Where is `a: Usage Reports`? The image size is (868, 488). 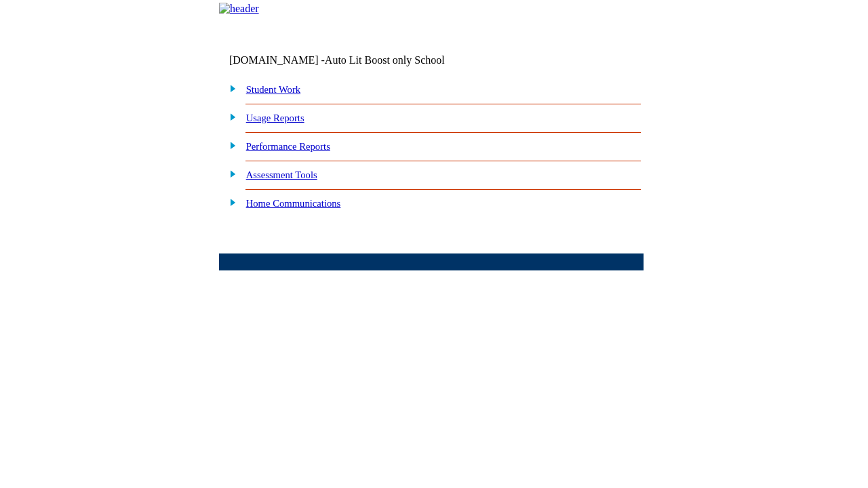
a: Usage Reports is located at coordinates (275, 118).